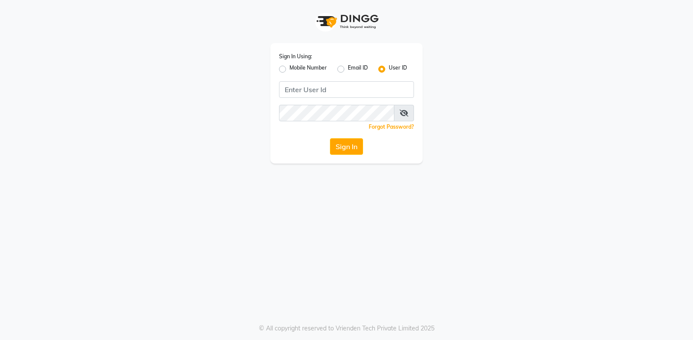  What do you see at coordinates (398, 69) in the screenshot?
I see `label: User ID` at bounding box center [398, 69].